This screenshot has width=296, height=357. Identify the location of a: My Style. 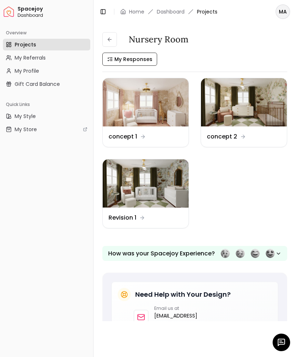
(46, 116).